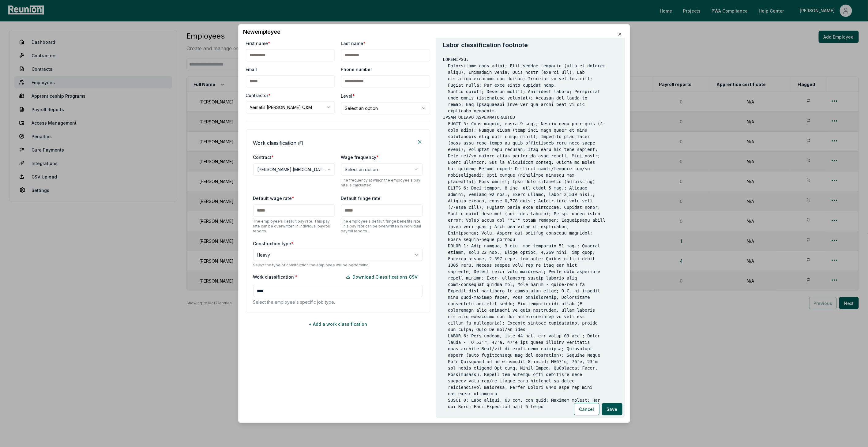 The width and height of the screenshot is (868, 447). Describe the element at coordinates (382, 277) in the screenshot. I see `button: Download Classifications CSV` at that location.